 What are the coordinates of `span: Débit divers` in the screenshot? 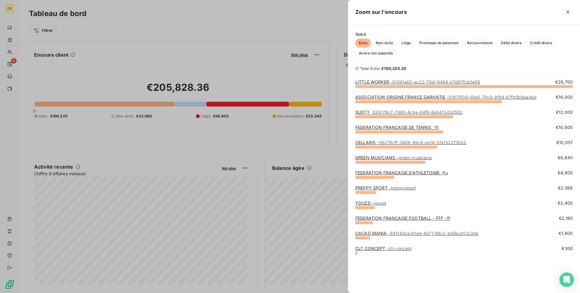 It's located at (511, 43).